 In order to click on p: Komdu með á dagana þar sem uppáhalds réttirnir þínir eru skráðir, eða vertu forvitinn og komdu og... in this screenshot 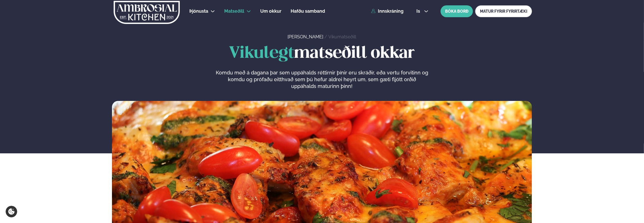, I will do `click(322, 79)`.